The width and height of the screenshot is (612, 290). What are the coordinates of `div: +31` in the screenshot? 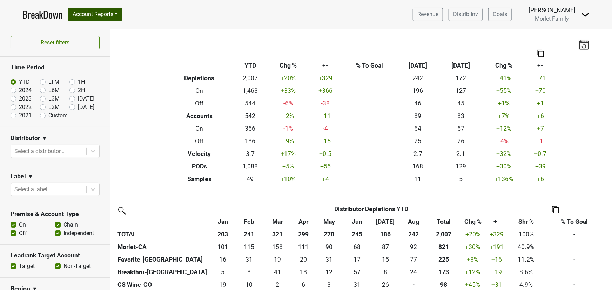 It's located at (496, 285).